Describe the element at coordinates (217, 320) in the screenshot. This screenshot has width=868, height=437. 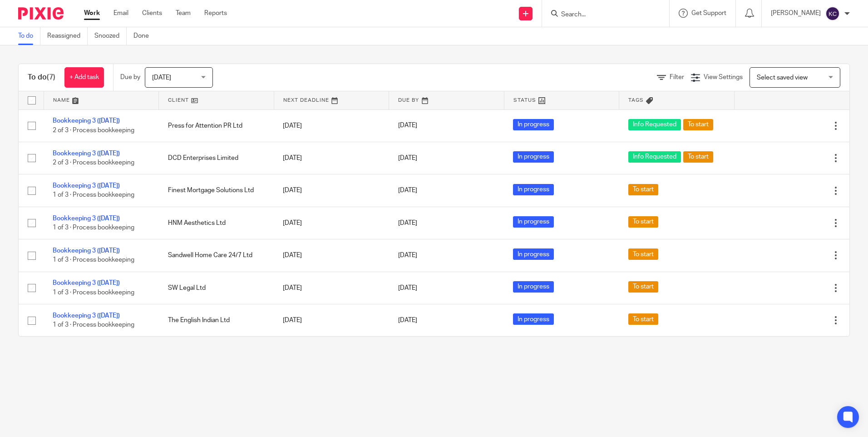
I see `td: The English Indian Ltd` at that location.